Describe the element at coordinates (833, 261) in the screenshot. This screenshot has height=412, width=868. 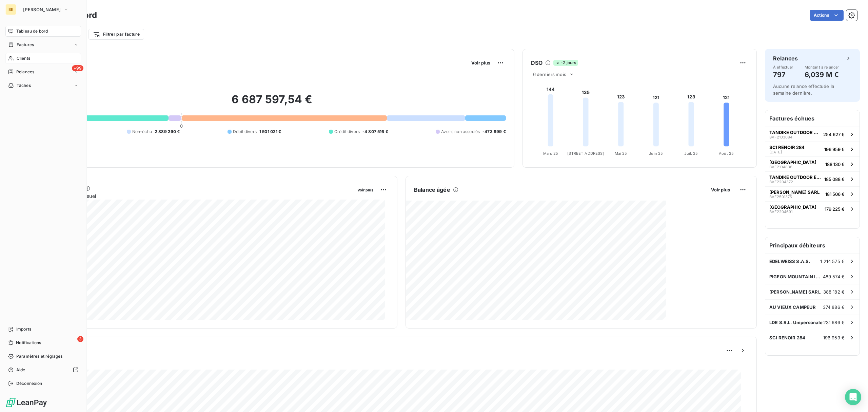
I see `span: 1 214 575 €` at that location.